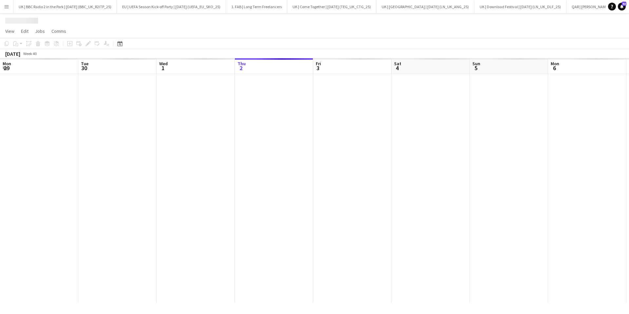 The width and height of the screenshot is (629, 314). I want to click on a: Comms, so click(59, 31).